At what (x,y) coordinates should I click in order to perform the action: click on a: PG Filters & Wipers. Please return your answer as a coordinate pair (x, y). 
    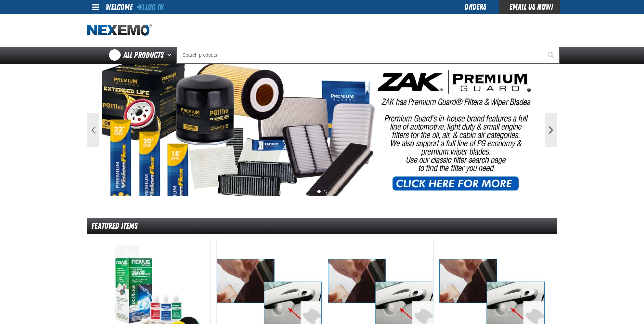
    Looking at the image, I should click on (323, 130).